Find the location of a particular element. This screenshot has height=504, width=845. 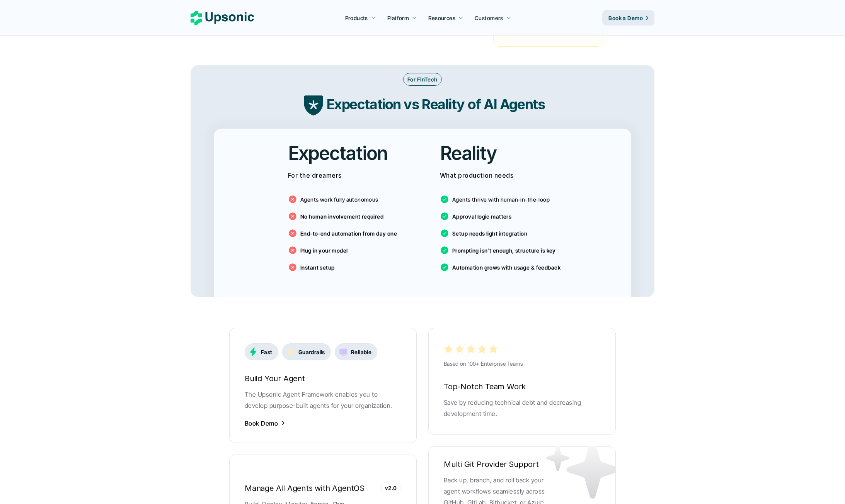

p: What production needs is located at coordinates (498, 175).